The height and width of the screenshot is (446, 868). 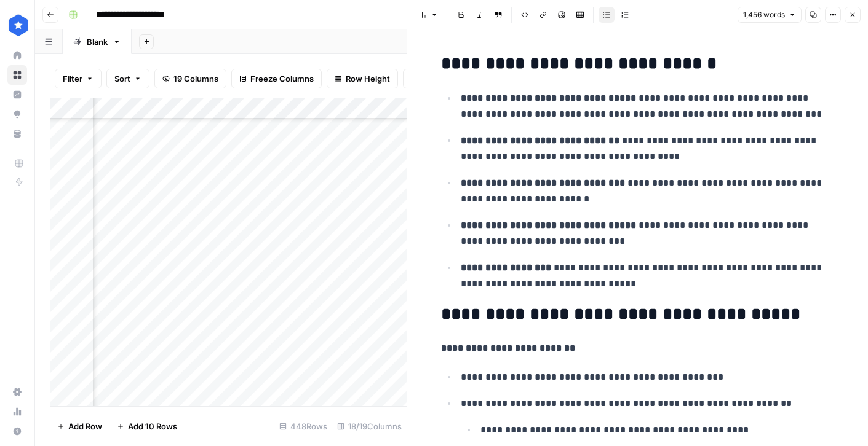 I want to click on span: 1,456 words, so click(x=764, y=15).